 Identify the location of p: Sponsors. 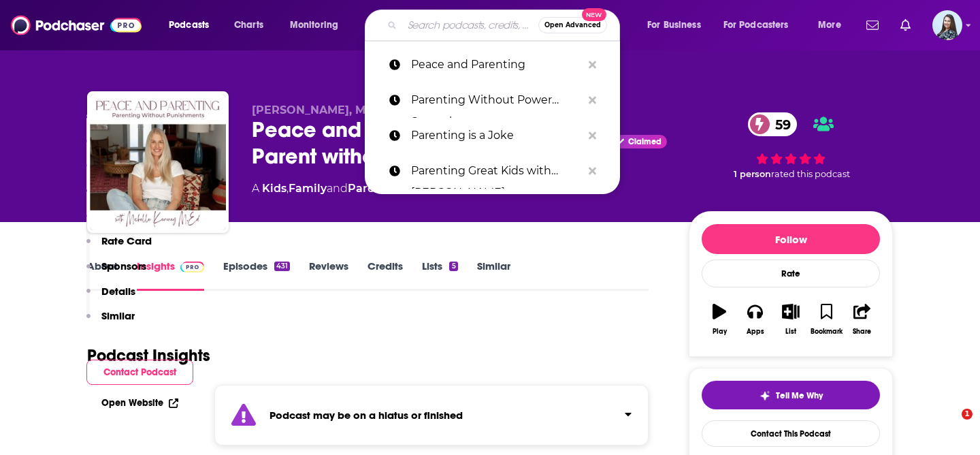
(124, 266).